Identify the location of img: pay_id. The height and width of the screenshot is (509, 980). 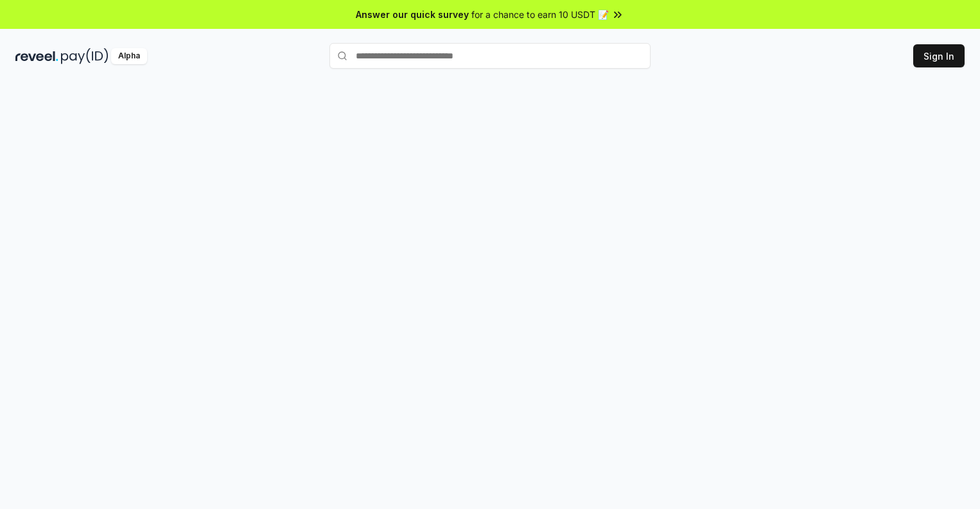
(85, 56).